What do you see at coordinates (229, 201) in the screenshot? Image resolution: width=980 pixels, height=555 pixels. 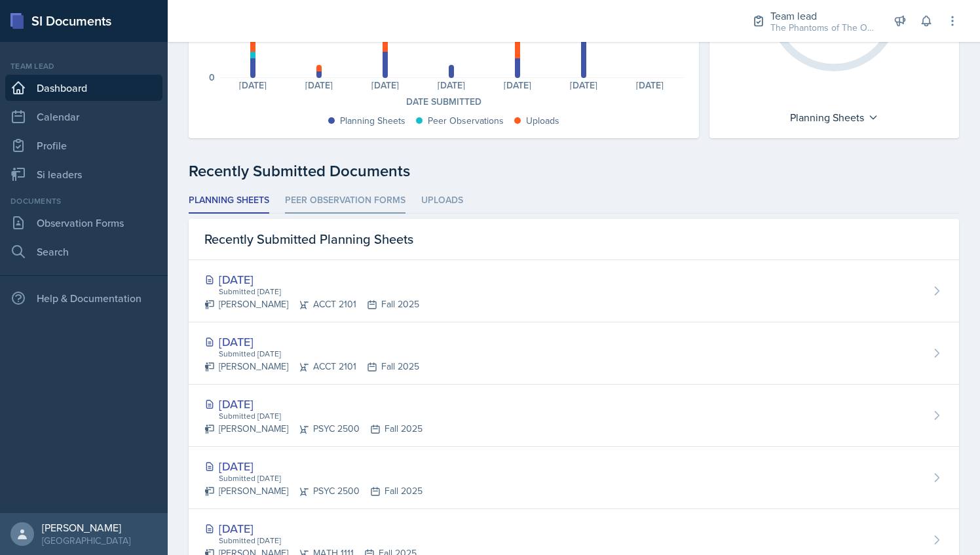 I see `li: Planning Sheets` at bounding box center [229, 201].